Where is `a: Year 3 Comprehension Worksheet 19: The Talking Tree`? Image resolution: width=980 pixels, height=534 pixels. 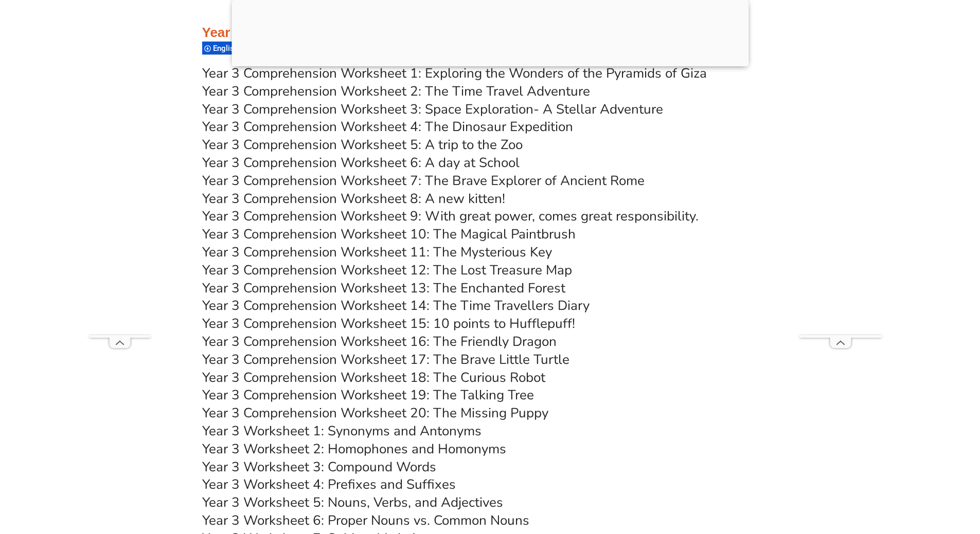 a: Year 3 Comprehension Worksheet 19: The Talking Tree is located at coordinates (368, 395).